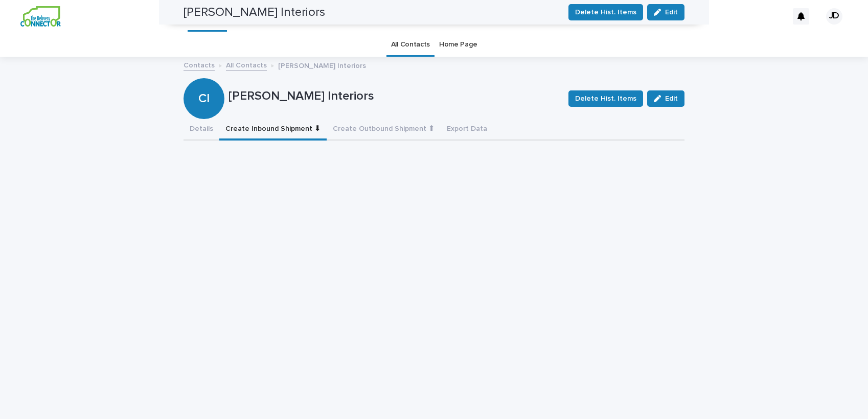 The width and height of the screenshot is (868, 419). What do you see at coordinates (467, 130) in the screenshot?
I see `button: Export Data` at bounding box center [467, 130].